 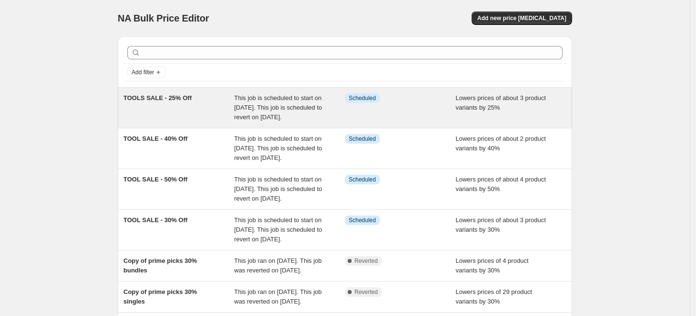 I want to click on span: NA Bulk Price Editor, so click(x=163, y=18).